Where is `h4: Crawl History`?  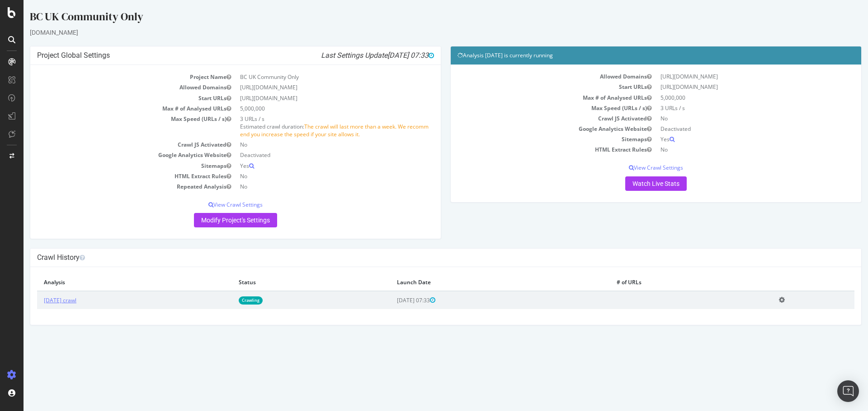
h4: Crawl History is located at coordinates (422, 258).